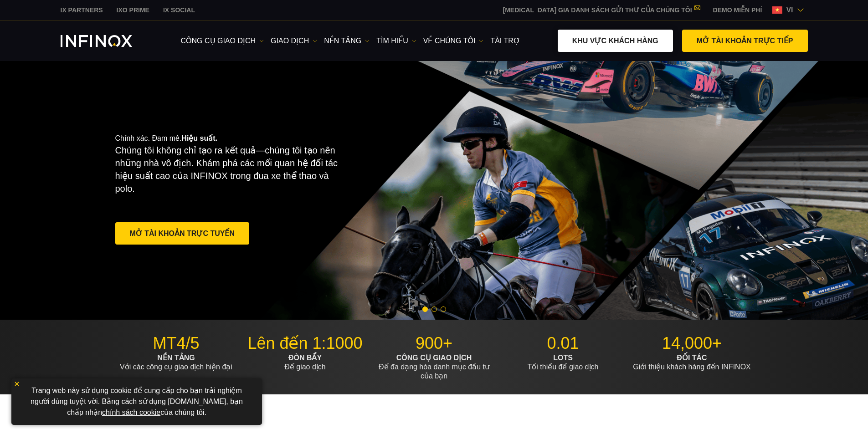 This screenshot has height=434, width=868. Describe the element at coordinates (305, 343) in the screenshot. I see `p: Lên đến 1:1000` at that location.